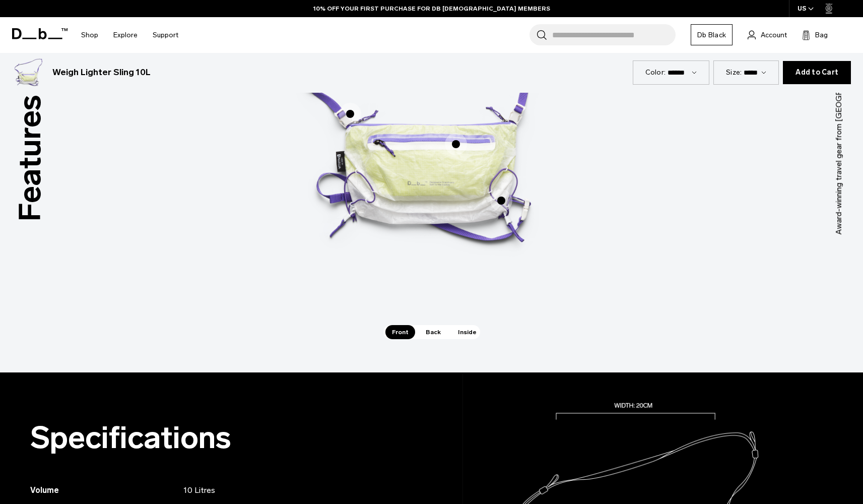 Image resolution: width=863 pixels, height=504 pixels. Describe the element at coordinates (816, 73) in the screenshot. I see `button: Add to Cart` at that location.